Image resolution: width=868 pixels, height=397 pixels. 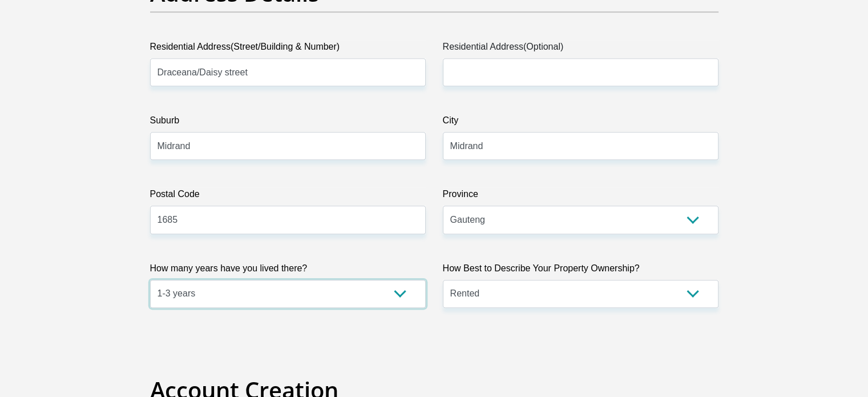 I want to click on input: Valid residential address, so click(x=287, y=72).